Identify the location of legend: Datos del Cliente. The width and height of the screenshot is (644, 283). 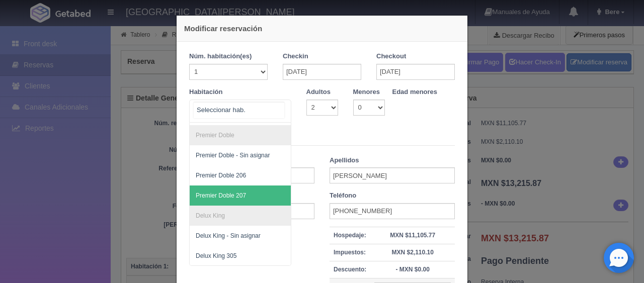
(322, 138).